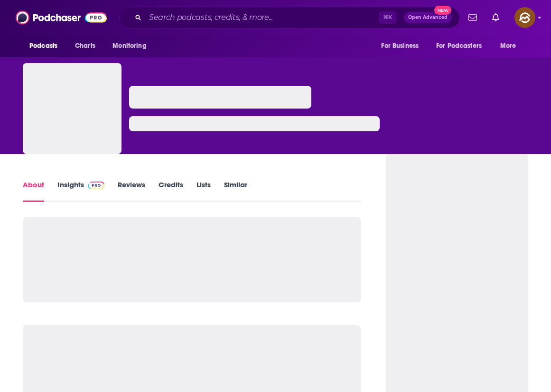 This screenshot has height=392, width=551. Describe the element at coordinates (235, 191) in the screenshot. I see `a: Similar` at that location.